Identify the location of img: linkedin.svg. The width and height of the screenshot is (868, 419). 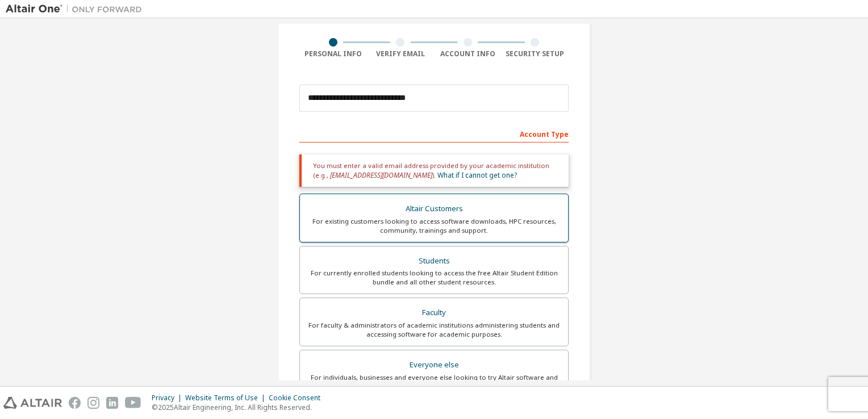
(112, 402).